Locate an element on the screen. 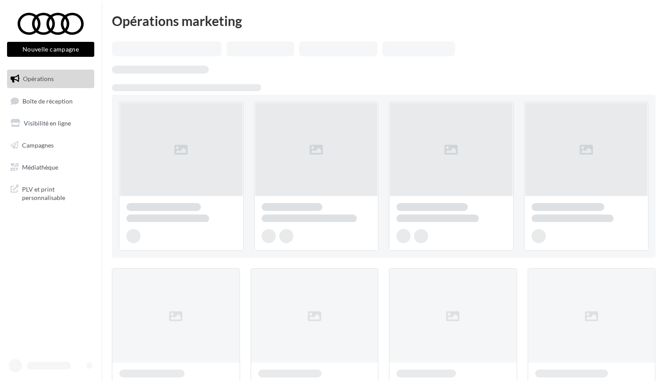 The image size is (666, 381). div: Opérations marketing is located at coordinates (384, 21).